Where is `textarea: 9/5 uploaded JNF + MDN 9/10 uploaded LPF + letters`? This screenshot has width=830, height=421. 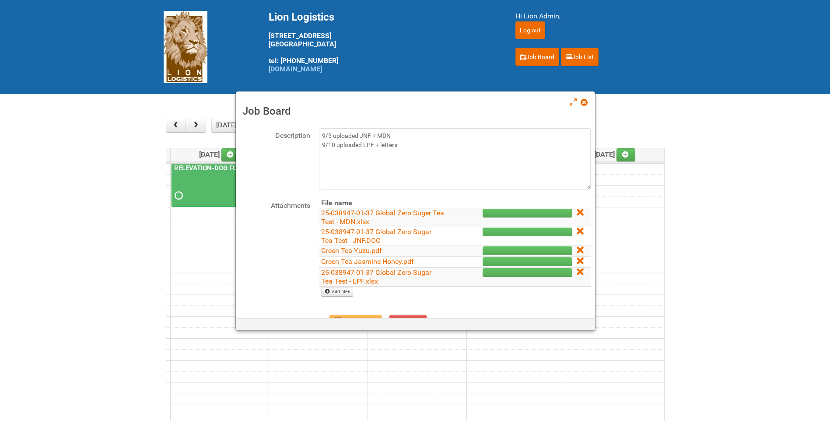
textarea: 9/5 uploaded JNF + MDN 9/10 uploaded LPF + letters is located at coordinates (455, 159).